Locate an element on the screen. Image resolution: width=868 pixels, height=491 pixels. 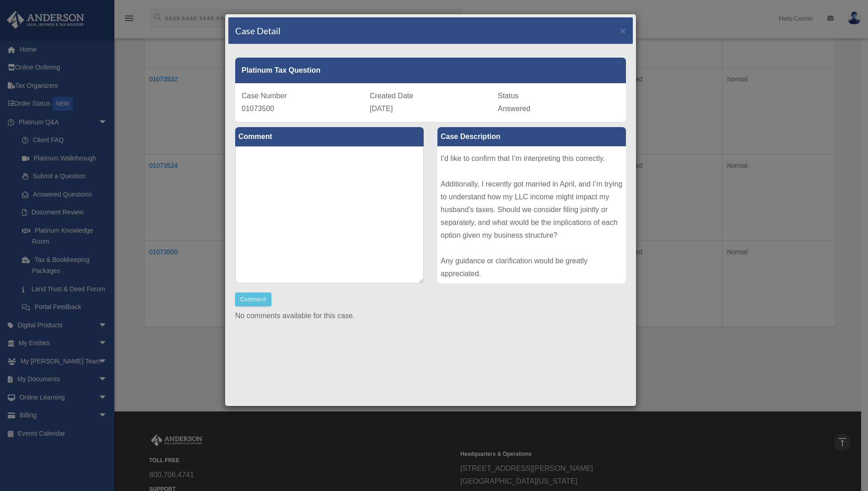
label: Case Description is located at coordinates (532, 137).